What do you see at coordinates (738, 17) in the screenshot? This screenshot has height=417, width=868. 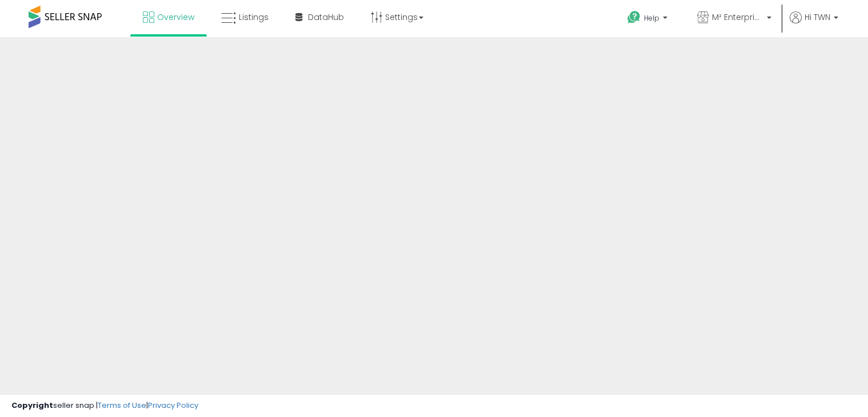 I see `span: M² Enterprises` at bounding box center [738, 17].